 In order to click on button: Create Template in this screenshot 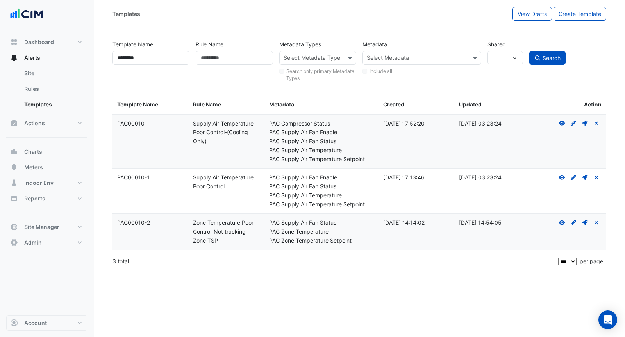, I will do `click(579, 14)`.